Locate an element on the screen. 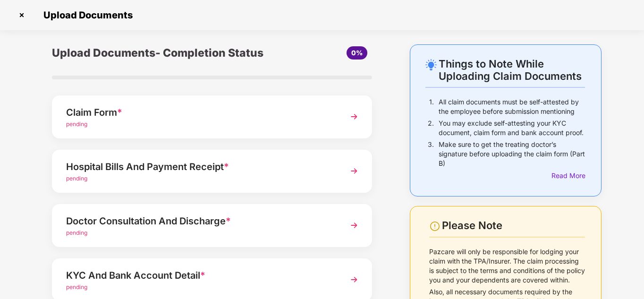  p: All claim documents must be self-attested by the employee before submission mentioning is located at coordinates (511, 107).